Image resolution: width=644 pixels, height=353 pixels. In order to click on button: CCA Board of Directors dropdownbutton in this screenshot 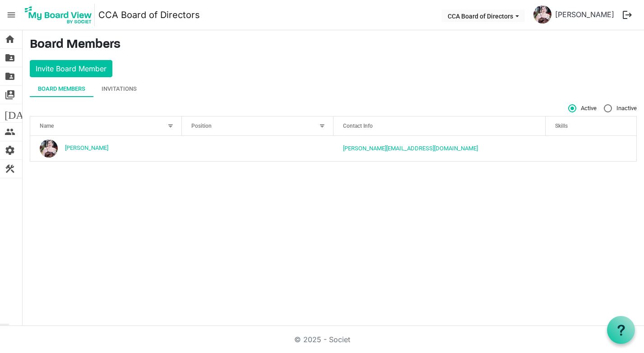, I will do `click(484, 16)`.